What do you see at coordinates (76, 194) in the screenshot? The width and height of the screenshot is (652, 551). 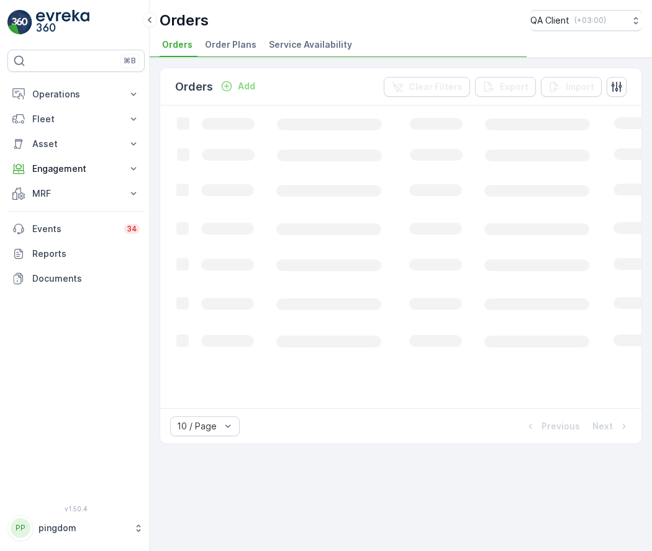 I see `button: MRF` at bounding box center [76, 194].